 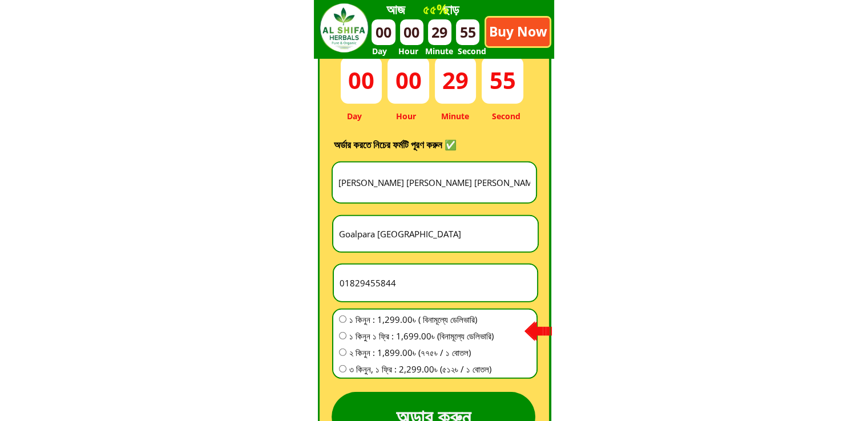 I want to click on span: ৩ কিনুন, ১ ফ্রি : 2,299.00৳ (৫১২৳ / ১ বোতল), so click(x=421, y=369).